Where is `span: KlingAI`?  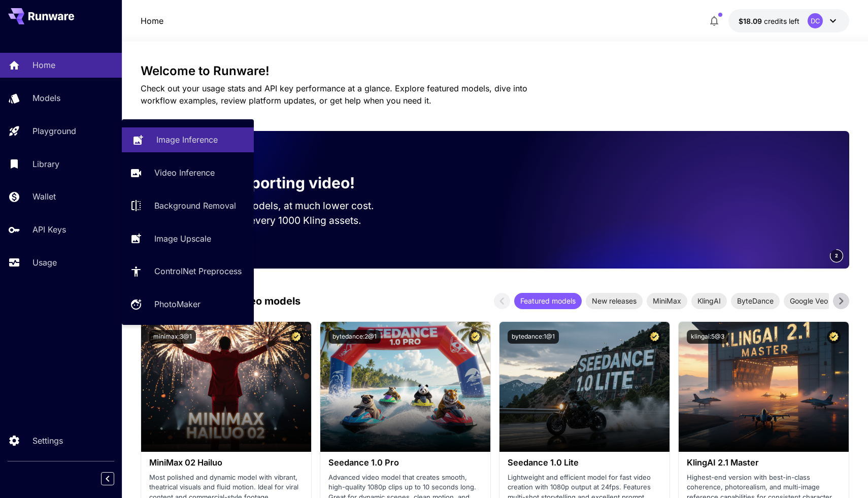 span: KlingAI is located at coordinates (709, 300).